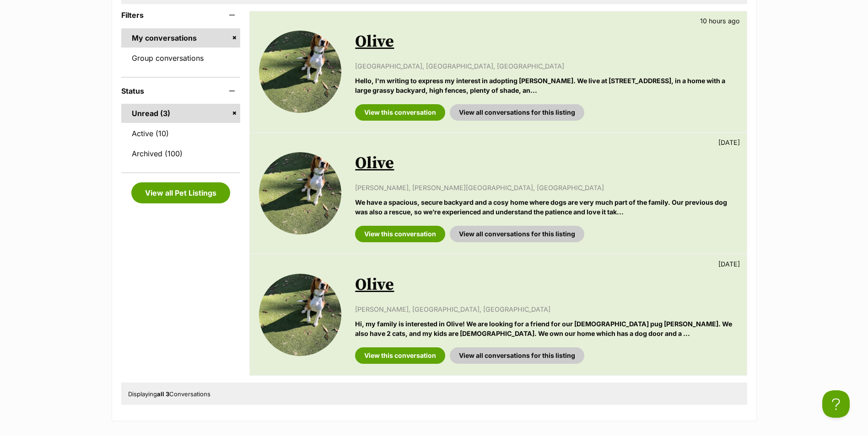 The height and width of the screenshot is (436, 868). Describe the element at coordinates (181, 58) in the screenshot. I see `a: Group conversations` at that location.